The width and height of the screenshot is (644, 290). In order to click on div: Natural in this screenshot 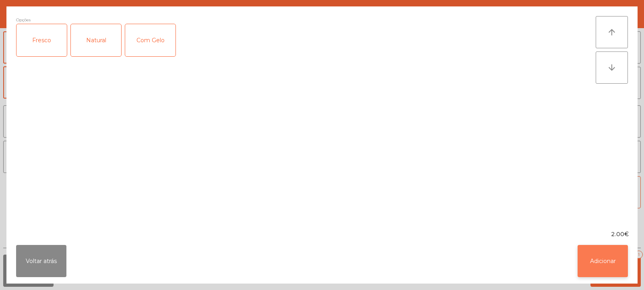, I will do `click(96, 40)`.